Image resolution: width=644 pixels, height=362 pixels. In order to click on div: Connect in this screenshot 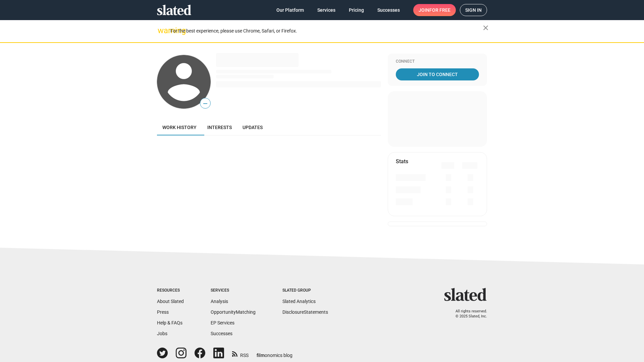, I will do `click(437, 62)`.